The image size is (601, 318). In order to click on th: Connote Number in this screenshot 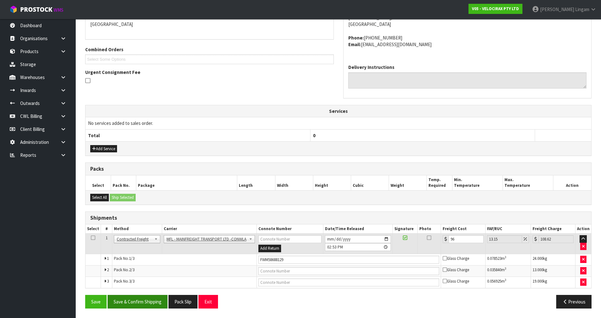, I will do `click(290, 229)`.